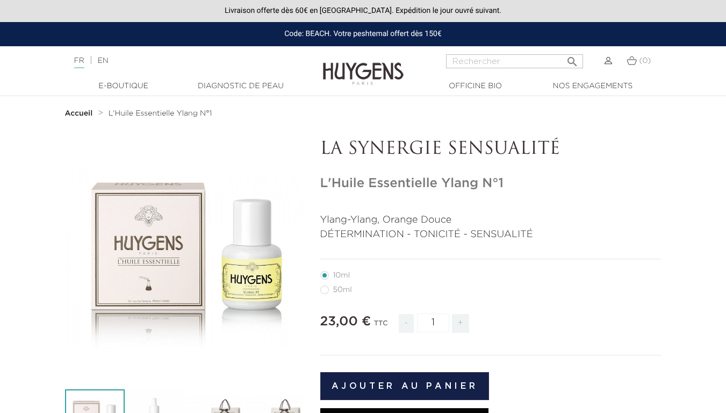 Image resolution: width=726 pixels, height=413 pixels. Describe the element at coordinates (490, 220) in the screenshot. I see `p: Ylang-Ylang, Orange Douce` at that location.